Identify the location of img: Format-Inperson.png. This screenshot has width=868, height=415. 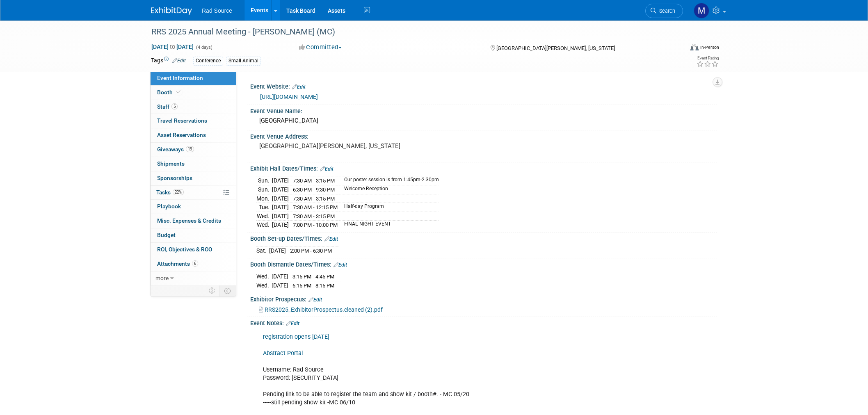
(695, 47).